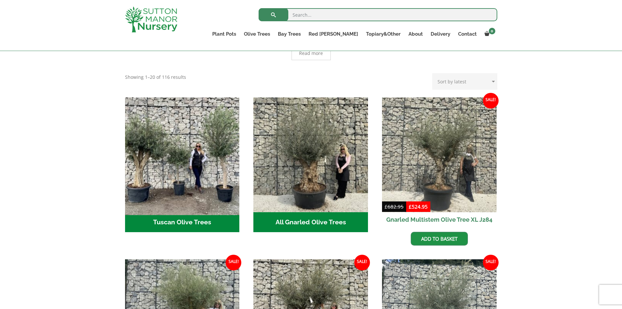  I want to click on span: 0, so click(492, 31).